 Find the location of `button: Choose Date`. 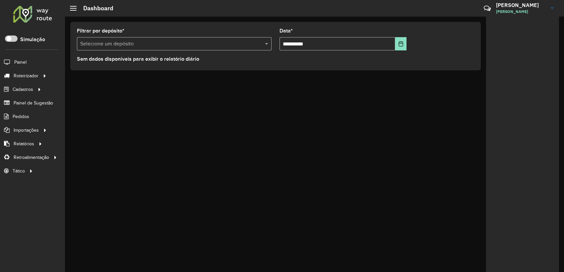

button: Choose Date is located at coordinates (401, 44).